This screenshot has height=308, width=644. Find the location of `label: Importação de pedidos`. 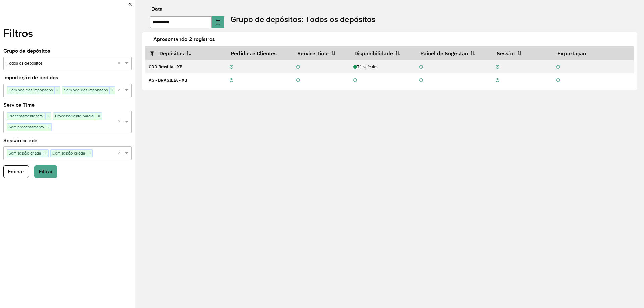

label: Importação de pedidos is located at coordinates (31, 78).